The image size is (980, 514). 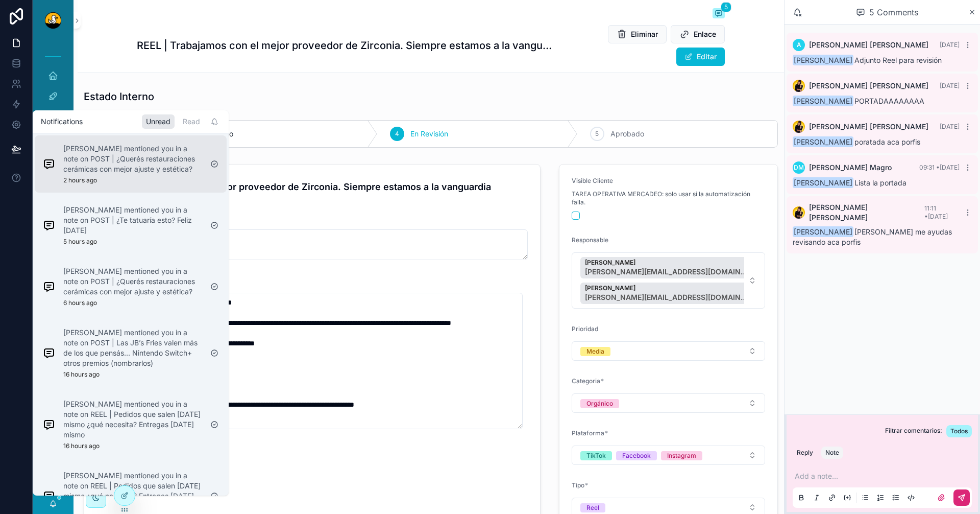 I want to click on span: Responsable, so click(x=591, y=240).